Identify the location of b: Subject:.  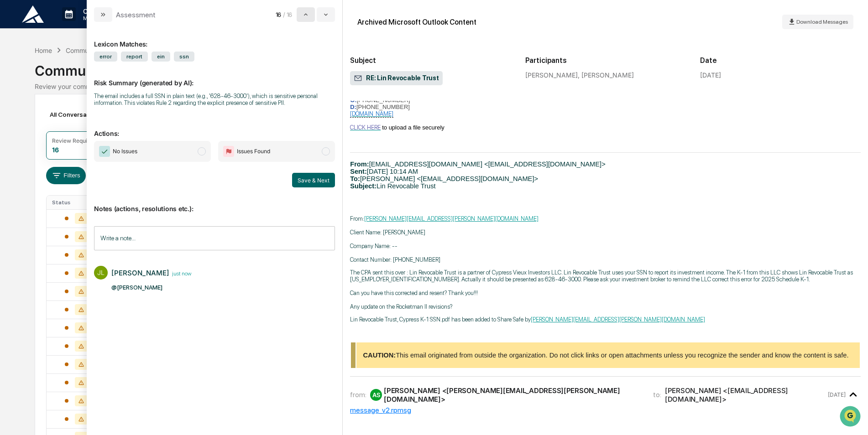
(363, 186).